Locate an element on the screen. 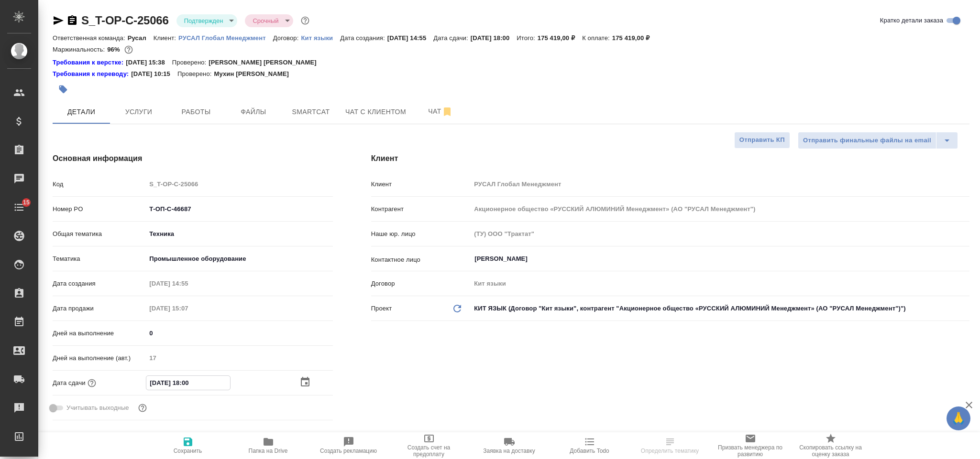 The width and height of the screenshot is (980, 459). p: К оплате: is located at coordinates (597, 38).